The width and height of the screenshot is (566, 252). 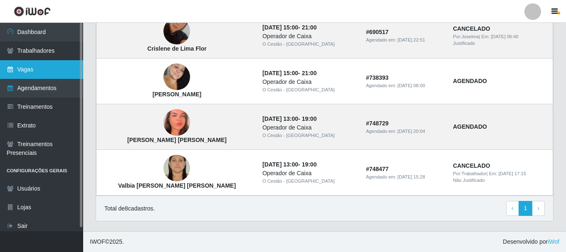 I want to click on strong: # 748477, so click(x=377, y=169).